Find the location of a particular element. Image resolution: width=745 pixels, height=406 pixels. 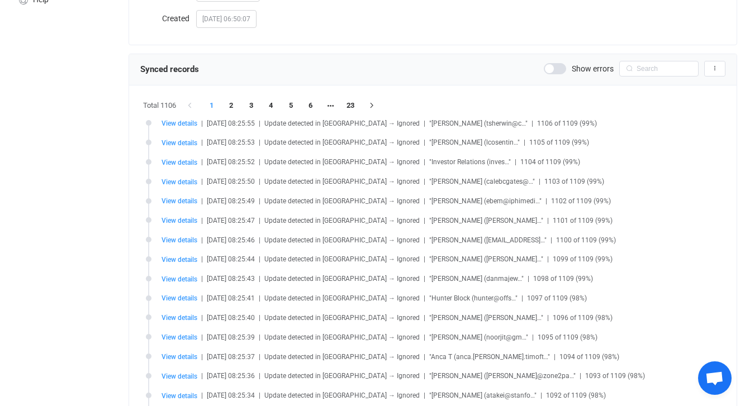

span: 1103 of 1109 (99%) is located at coordinates (574, 182).